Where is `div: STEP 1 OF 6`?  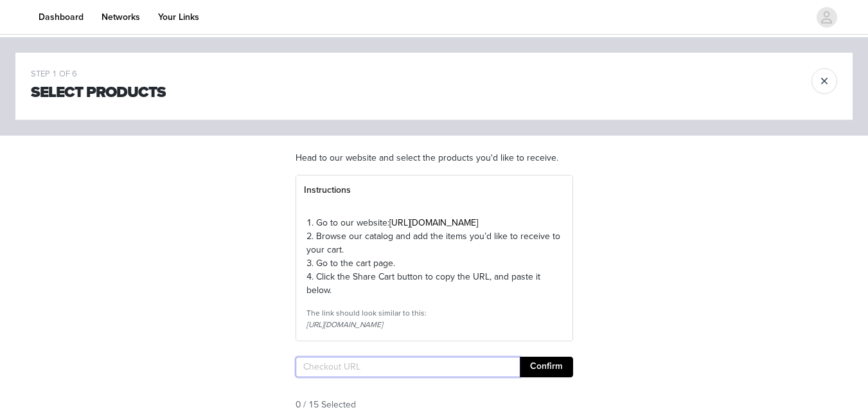
div: STEP 1 OF 6 is located at coordinates (99, 75).